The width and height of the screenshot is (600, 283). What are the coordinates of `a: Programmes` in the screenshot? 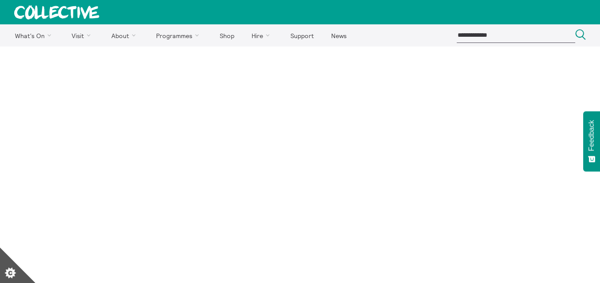 It's located at (180, 35).